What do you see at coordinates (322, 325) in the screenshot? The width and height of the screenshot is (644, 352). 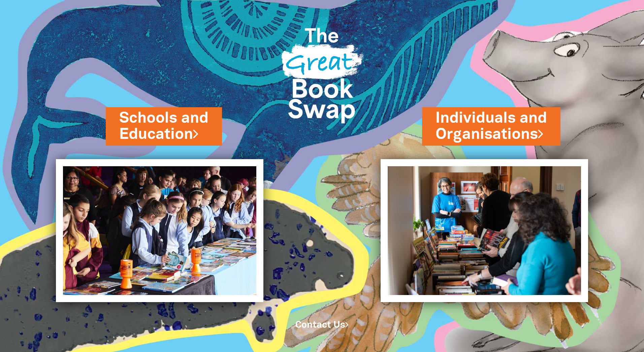 I see `a: Contact Us` at bounding box center [322, 325].